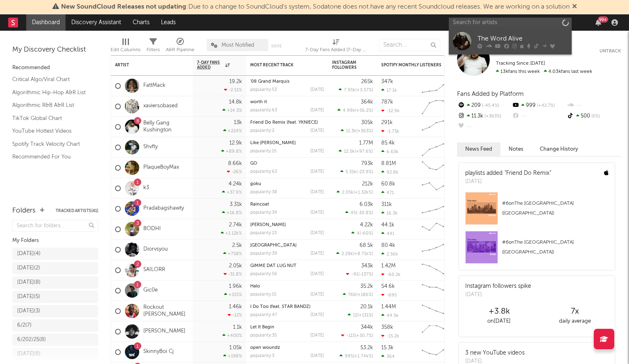 The image size is (629, 364). Describe the element at coordinates (264, 110) in the screenshot. I see `div: popularity: 63` at that location.